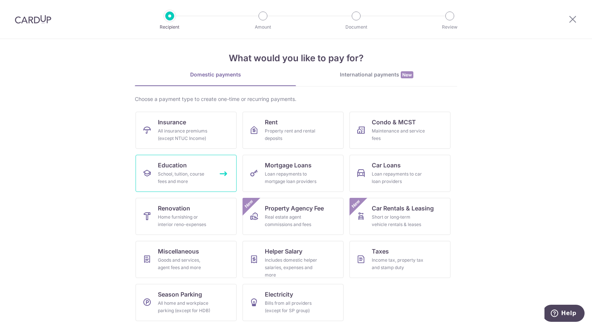  Describe the element at coordinates (296, 58) in the screenshot. I see `h4: What would you like to pay for?` at that location.